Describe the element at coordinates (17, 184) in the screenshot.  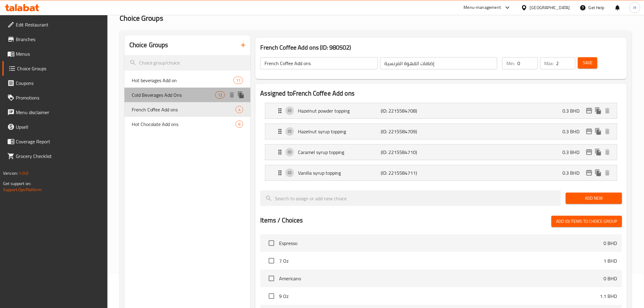
I see `span: Get support on:` at that location.